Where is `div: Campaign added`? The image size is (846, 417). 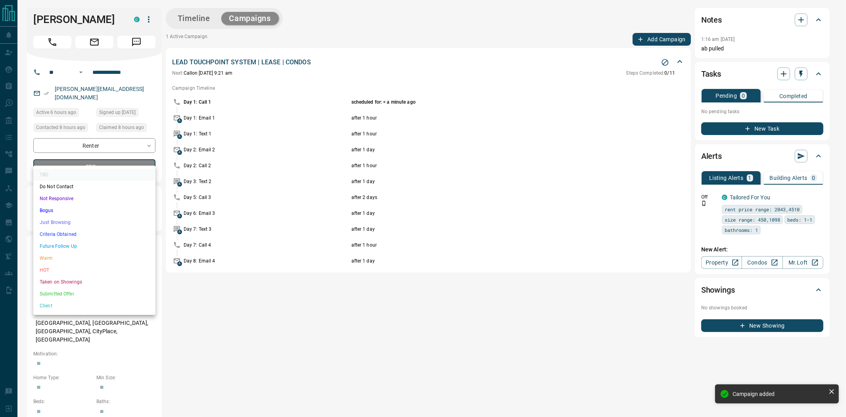
div: Campaign added is located at coordinates (779, 394).